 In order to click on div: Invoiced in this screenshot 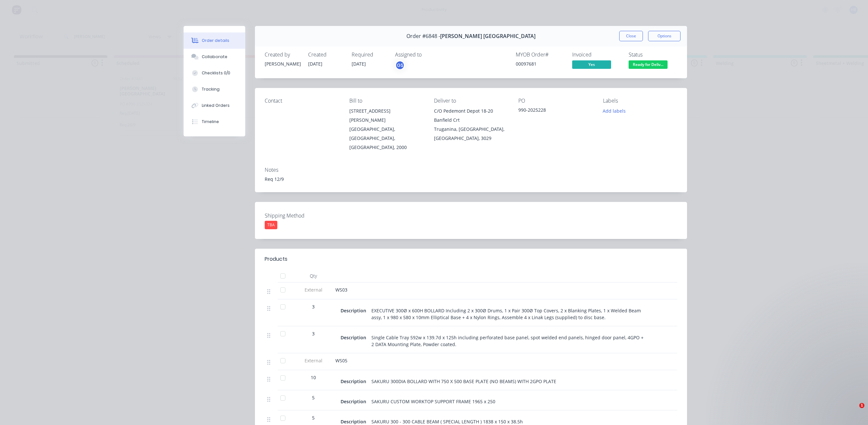, I will do `click(596, 55)`.